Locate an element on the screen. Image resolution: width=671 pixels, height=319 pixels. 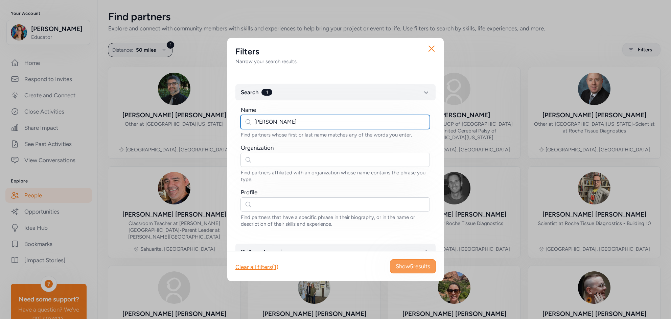
span: Skills and experience is located at coordinates (268, 252).